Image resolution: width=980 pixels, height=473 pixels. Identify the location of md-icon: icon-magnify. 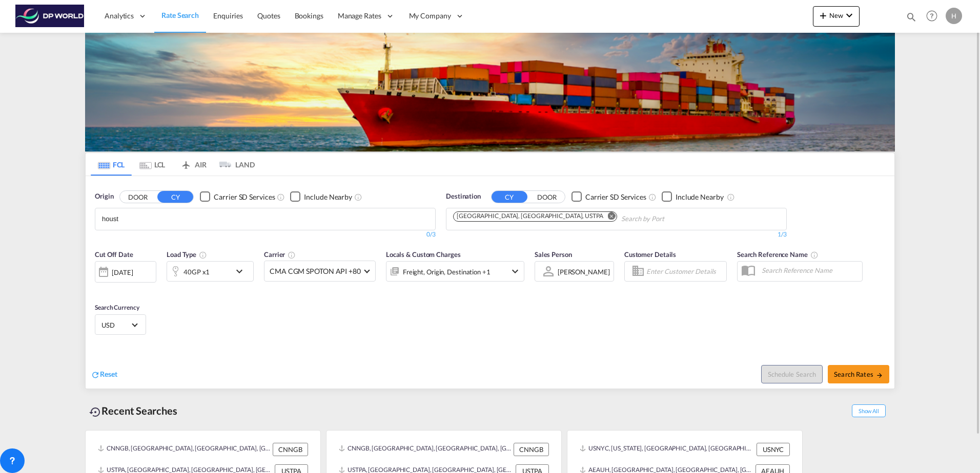
(911, 17).